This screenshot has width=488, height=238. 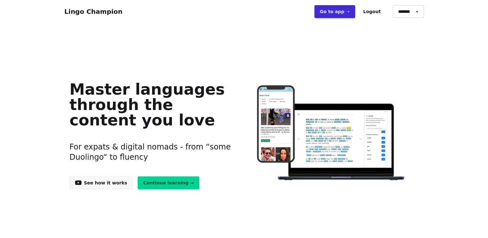 What do you see at coordinates (334, 12) in the screenshot?
I see `a: Go to app ➝` at bounding box center [334, 12].